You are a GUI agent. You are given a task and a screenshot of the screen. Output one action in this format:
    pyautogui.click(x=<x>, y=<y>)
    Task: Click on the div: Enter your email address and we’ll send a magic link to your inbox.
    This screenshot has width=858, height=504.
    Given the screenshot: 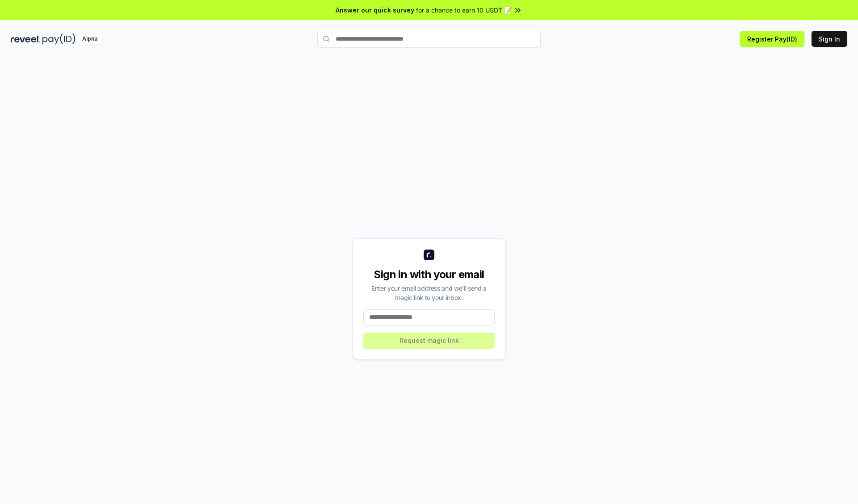 What is the action you would take?
    pyautogui.click(x=429, y=293)
    